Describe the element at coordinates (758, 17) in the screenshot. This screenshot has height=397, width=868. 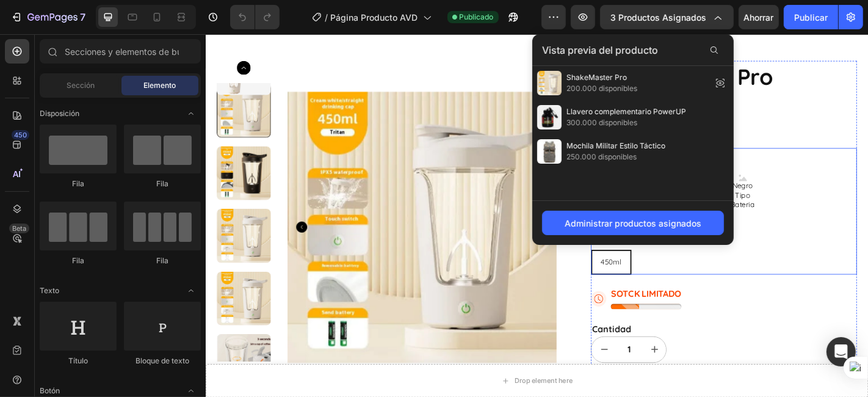
I see `font: Ahorrar` at that location.